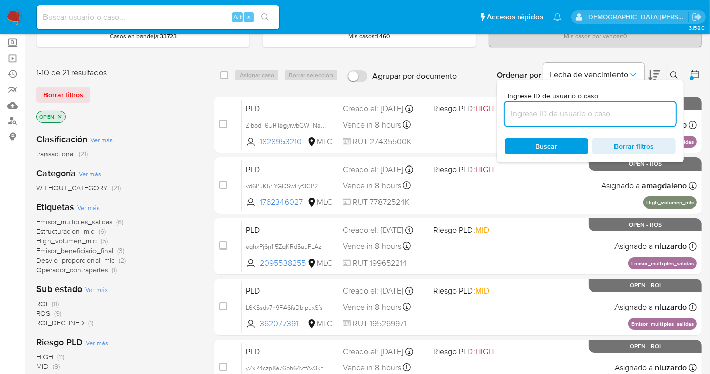 This screenshot has width=710, height=374. What do you see at coordinates (697, 28) in the screenshot?
I see `span: 3.158.0` at bounding box center [697, 28].